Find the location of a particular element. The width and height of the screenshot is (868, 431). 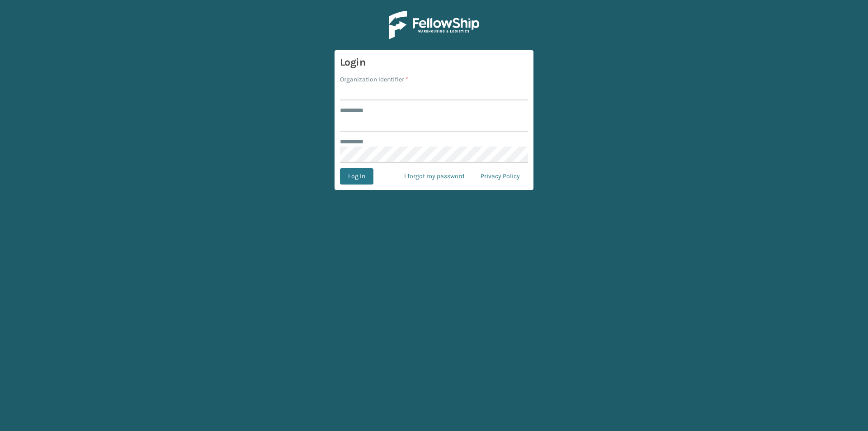

a: I forgot my password is located at coordinates (434, 176).